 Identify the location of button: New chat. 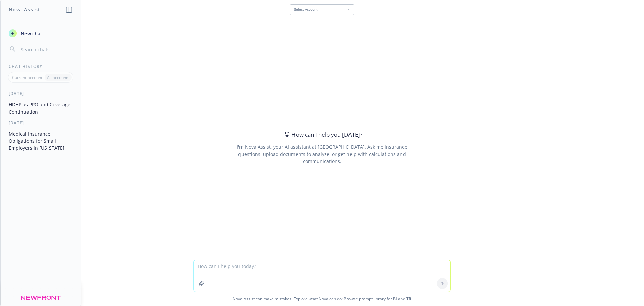
(40, 33).